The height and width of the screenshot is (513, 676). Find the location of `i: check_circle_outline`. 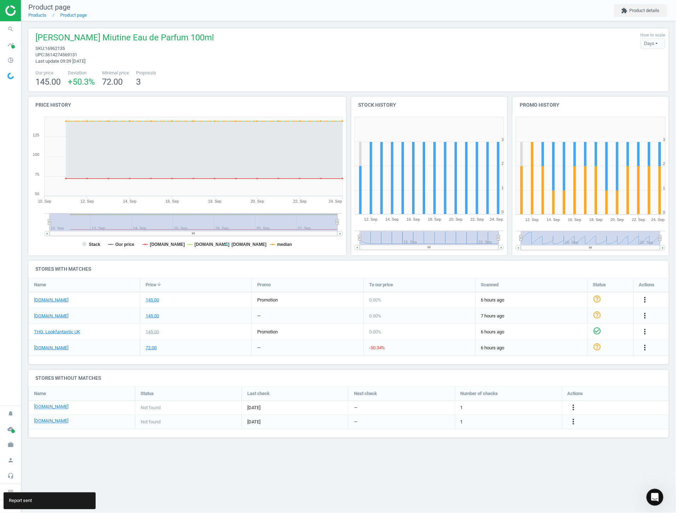

i: check_circle_outline is located at coordinates (598, 331).